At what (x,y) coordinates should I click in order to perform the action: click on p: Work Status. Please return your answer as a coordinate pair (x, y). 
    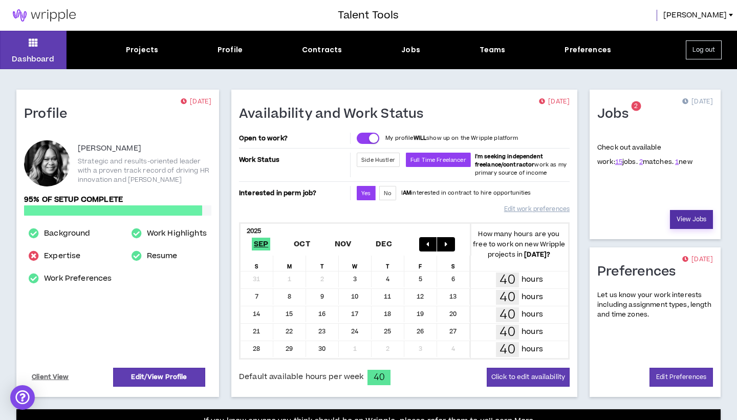
    Looking at the image, I should click on (293, 160).